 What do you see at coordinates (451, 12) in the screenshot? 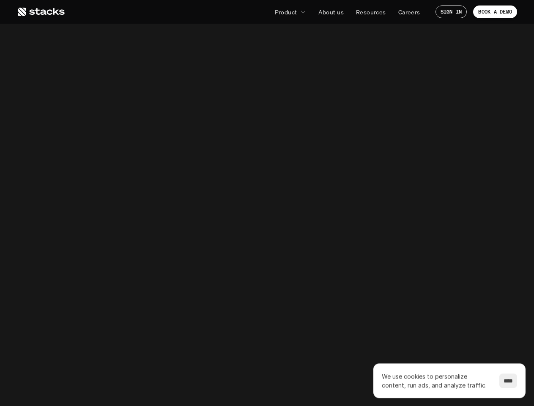
I see `p: SIGN IN` at bounding box center [451, 12].